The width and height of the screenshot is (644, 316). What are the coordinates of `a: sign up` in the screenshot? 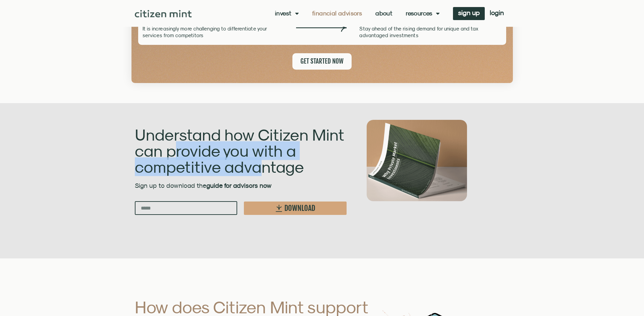 It's located at (469, 14).